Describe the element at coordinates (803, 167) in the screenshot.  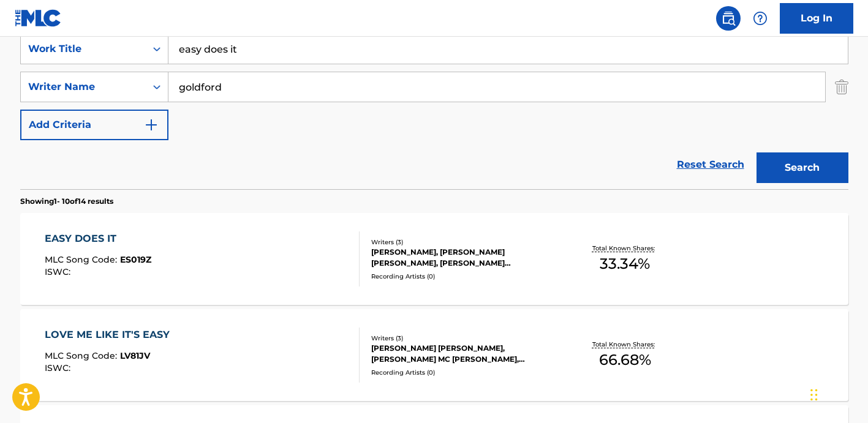
I see `button: Search` at that location.